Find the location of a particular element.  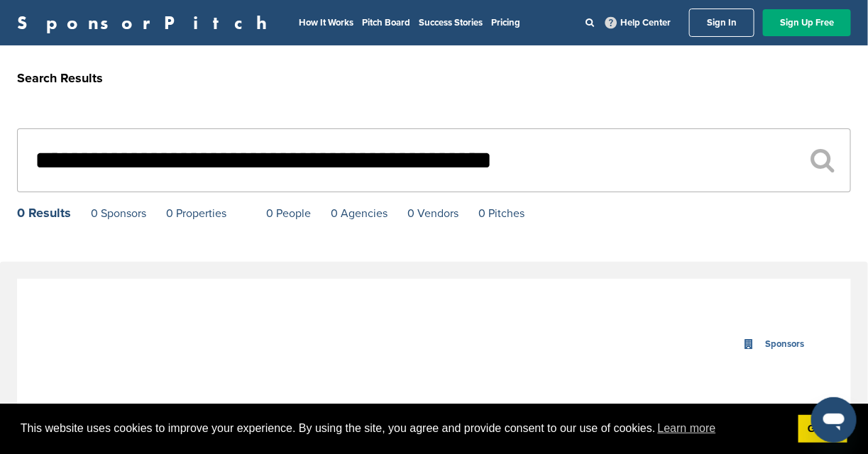

a: Sign In is located at coordinates (722, 22).